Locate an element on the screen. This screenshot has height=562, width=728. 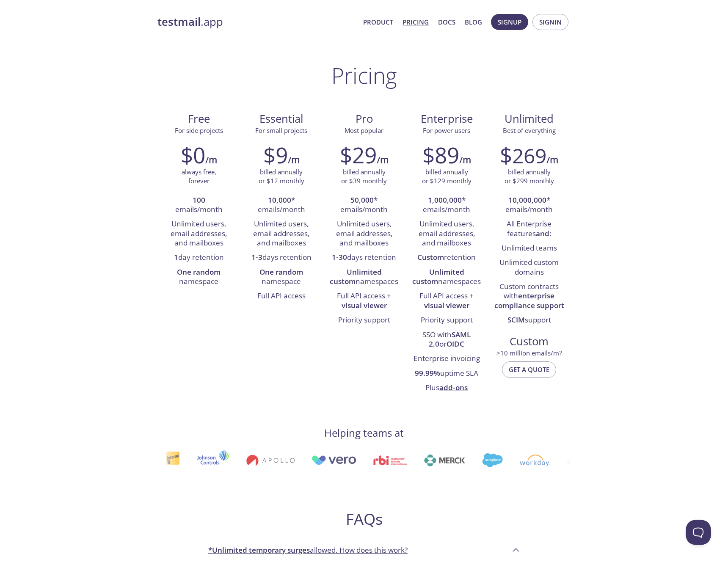
p: billed annually or $299 monthly is located at coordinates (530, 177).